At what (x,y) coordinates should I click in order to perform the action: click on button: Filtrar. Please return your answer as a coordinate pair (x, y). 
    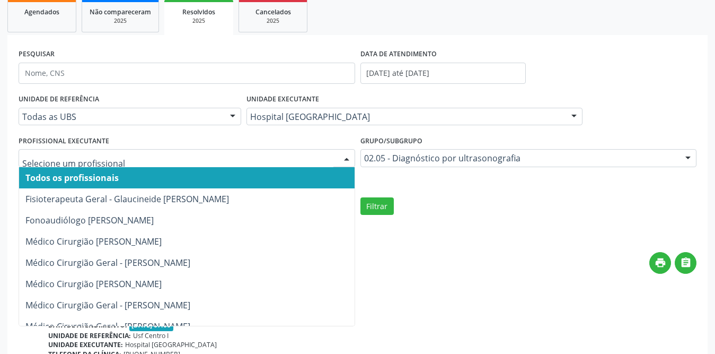
    Looking at the image, I should click on (377, 206).